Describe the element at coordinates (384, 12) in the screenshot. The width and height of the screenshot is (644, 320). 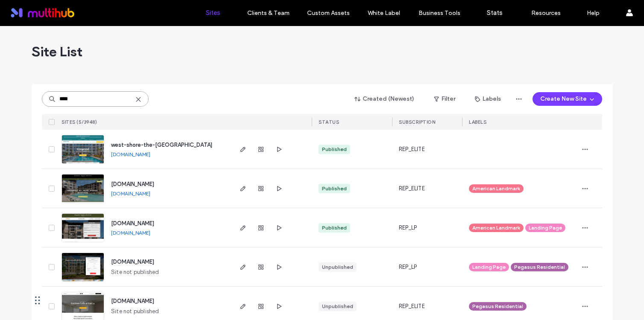
I see `label: White Label` at that location.